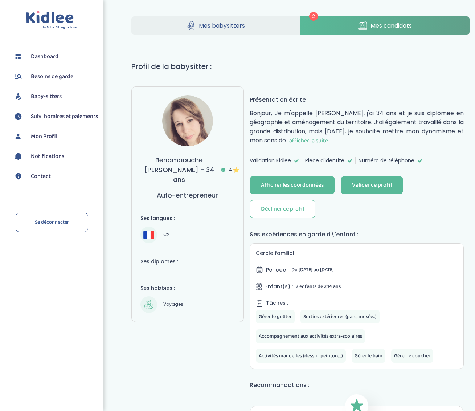 This screenshot has height=411, width=475. Describe the element at coordinates (149, 235) in the screenshot. I see `img: Français` at that location.